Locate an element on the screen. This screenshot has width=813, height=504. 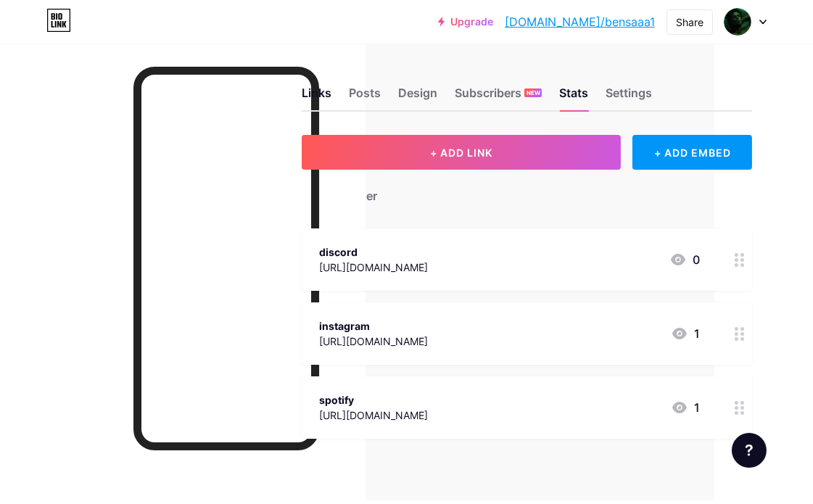
span: NEW is located at coordinates (533, 93).